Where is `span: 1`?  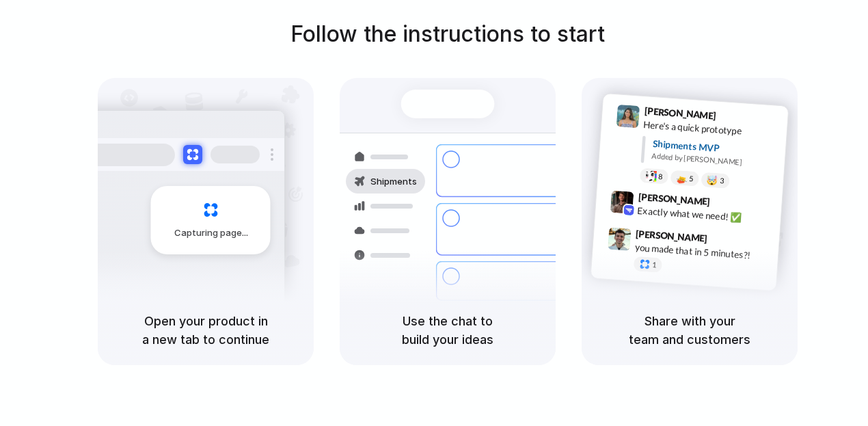 span: 1 is located at coordinates (654, 265).